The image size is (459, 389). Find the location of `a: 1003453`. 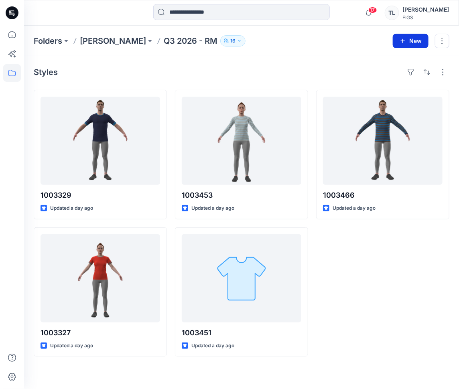

a: 1003453 is located at coordinates (242, 141).